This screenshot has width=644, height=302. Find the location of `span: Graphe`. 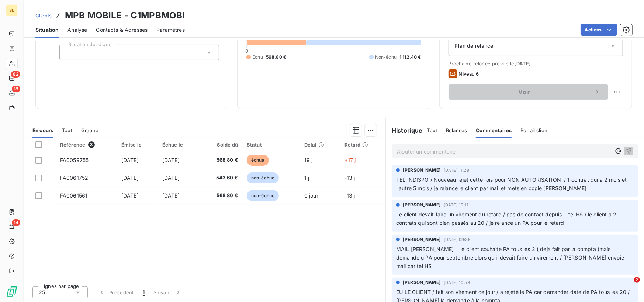

span: Graphe is located at coordinates (90, 130).